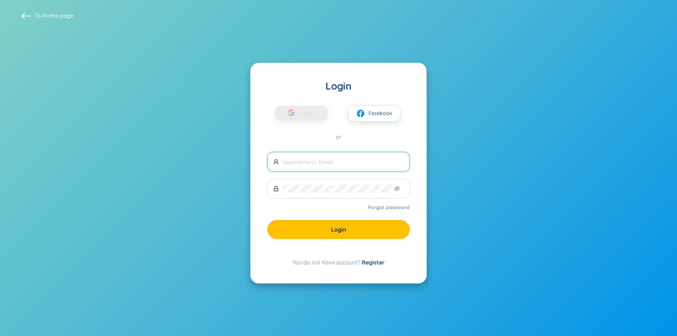 The height and width of the screenshot is (336, 677). Describe the element at coordinates (308, 113) in the screenshot. I see `span: Google` at that location.